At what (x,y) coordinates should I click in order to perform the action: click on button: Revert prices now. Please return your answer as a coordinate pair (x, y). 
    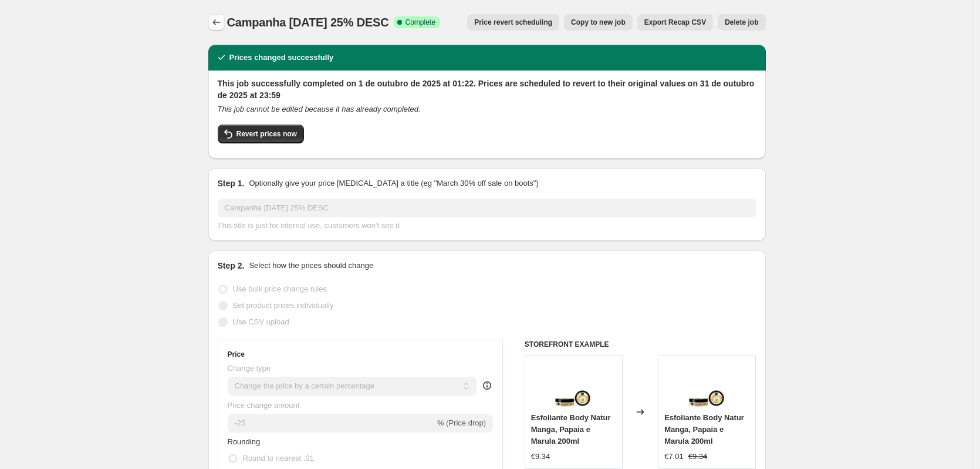
    Looking at the image, I should click on (261, 134).